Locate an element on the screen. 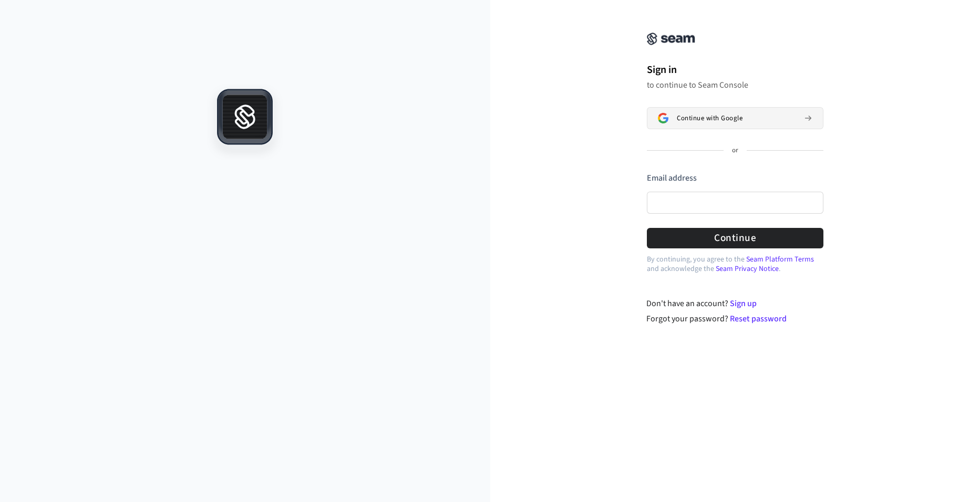 Image resolution: width=980 pixels, height=502 pixels. a: Seam Platform Terms is located at coordinates (780, 260).